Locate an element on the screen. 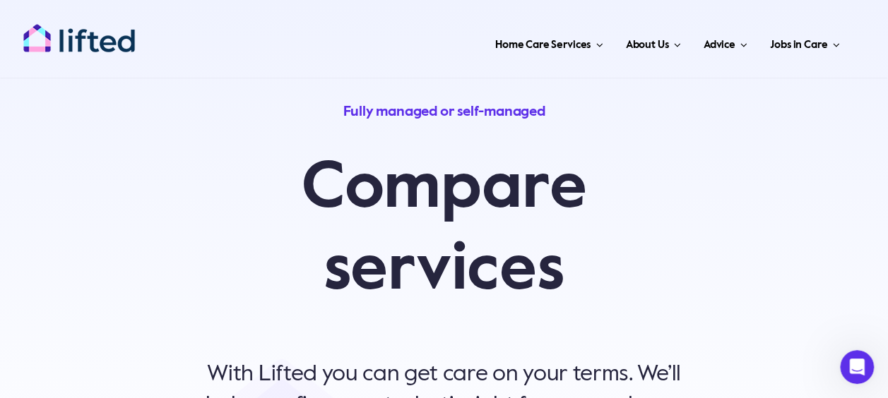  span: Fully managed or self-managed is located at coordinates (444, 112).